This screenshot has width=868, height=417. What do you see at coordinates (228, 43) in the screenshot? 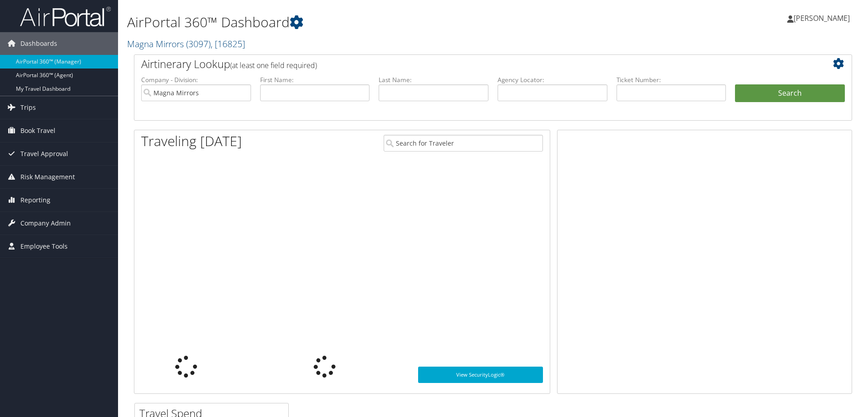
I see `span: , [ 16825 ]` at bounding box center [228, 43].